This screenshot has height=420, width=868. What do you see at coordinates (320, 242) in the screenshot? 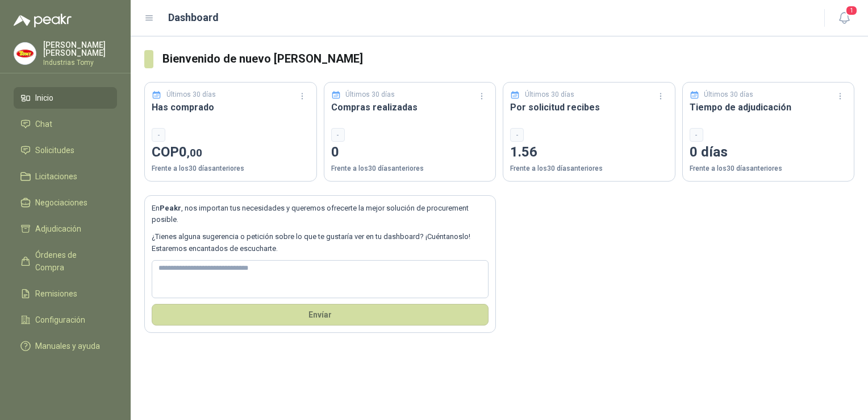
I see `p: ¿Tienes alguna sugerencia o petición sobre lo que te gustaría ver en tu dashboard? ¡Cuéntanoslo! ...` at bounding box center [320, 242].